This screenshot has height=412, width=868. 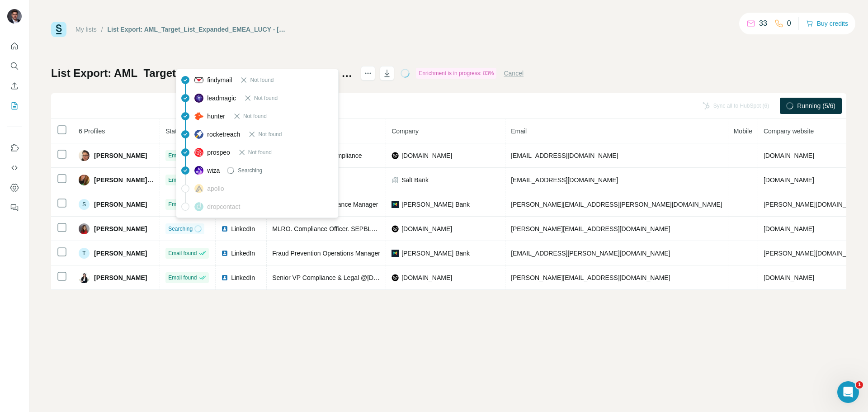 What do you see at coordinates (859, 384) in the screenshot?
I see `span: 1` at bounding box center [859, 384].